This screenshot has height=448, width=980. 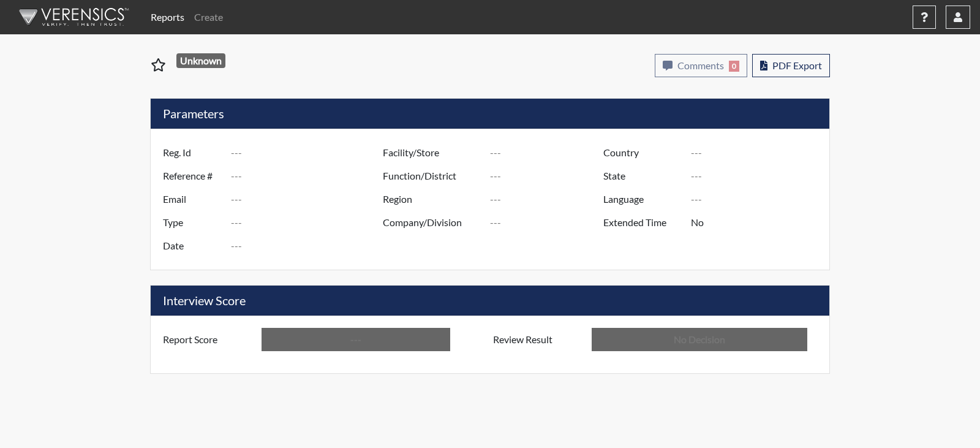 What do you see at coordinates (538, 340) in the screenshot?
I see `label: Review Result` at bounding box center [538, 340].